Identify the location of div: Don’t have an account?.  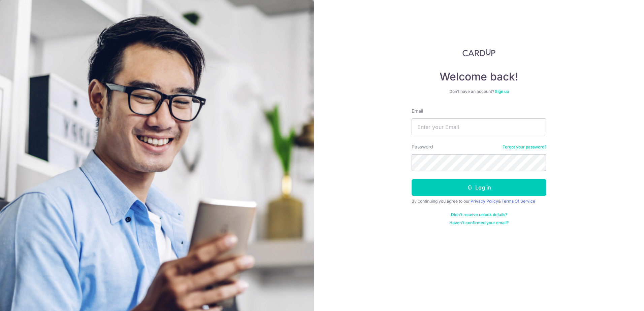
(479, 92).